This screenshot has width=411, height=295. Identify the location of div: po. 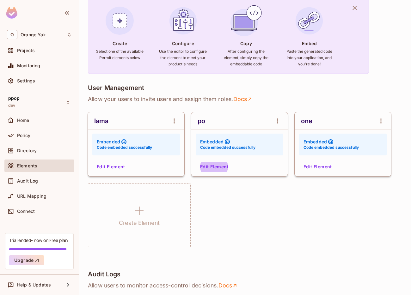
(201, 121).